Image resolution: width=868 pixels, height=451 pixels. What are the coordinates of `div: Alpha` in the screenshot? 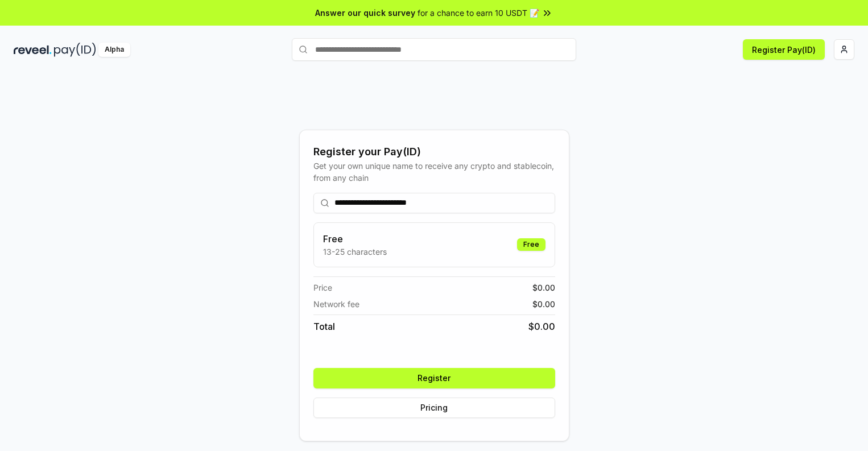 It's located at (114, 49).